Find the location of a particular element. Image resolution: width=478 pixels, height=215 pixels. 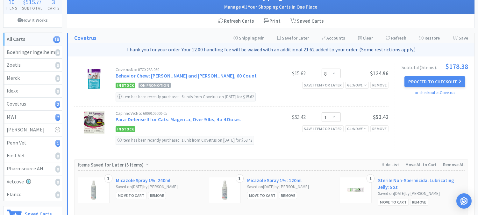

div: Pharmsource AH is located at coordinates (32, 168).